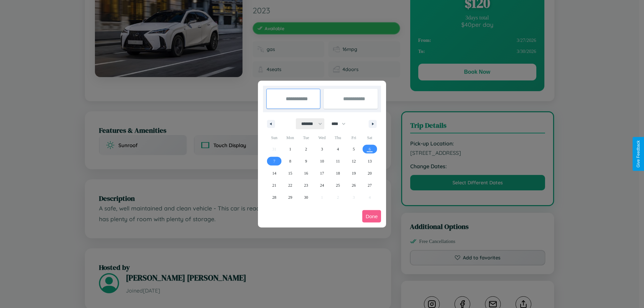 The image size is (644, 308). What do you see at coordinates (354, 185) in the screenshot?
I see `button: 26` at bounding box center [354, 185].